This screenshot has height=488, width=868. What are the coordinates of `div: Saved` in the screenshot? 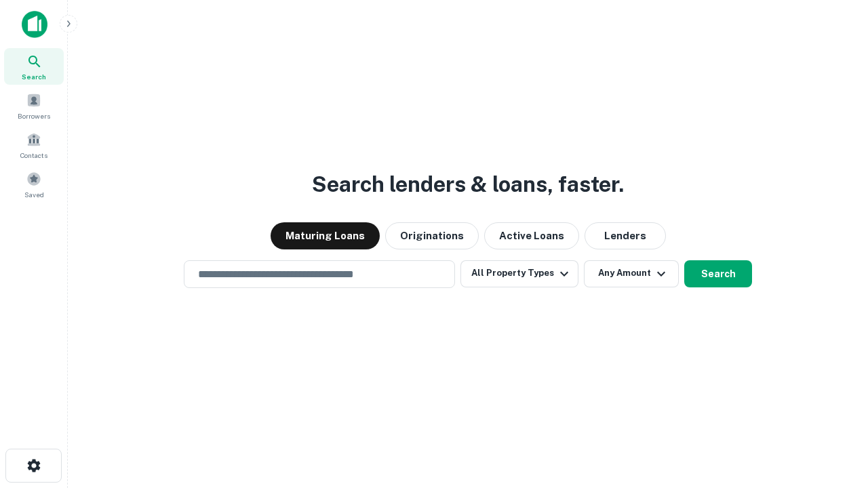 It's located at (34, 184).